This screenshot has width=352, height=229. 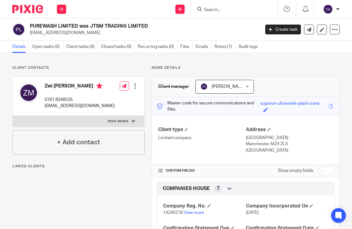 I want to click on p: Manchester, M24 2LX, so click(x=289, y=144).